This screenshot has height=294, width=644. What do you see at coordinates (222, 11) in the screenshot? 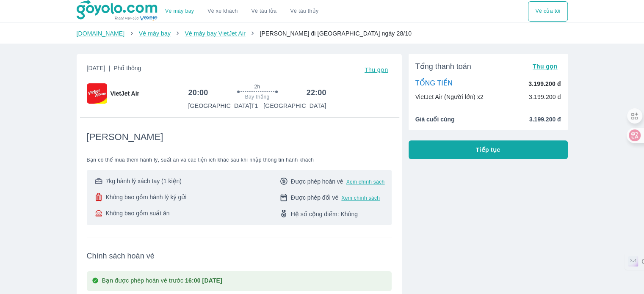
I see `a: Vé xe khách` at bounding box center [222, 11].